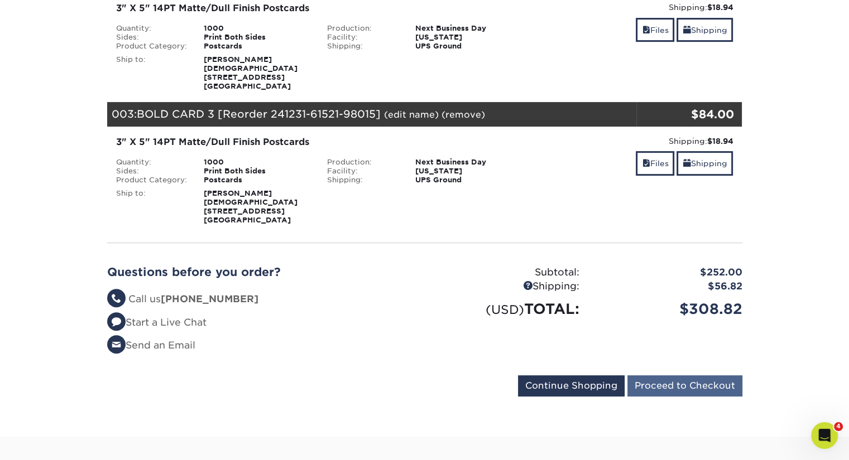  What do you see at coordinates (838, 427) in the screenshot?
I see `span: 4` at bounding box center [838, 427].